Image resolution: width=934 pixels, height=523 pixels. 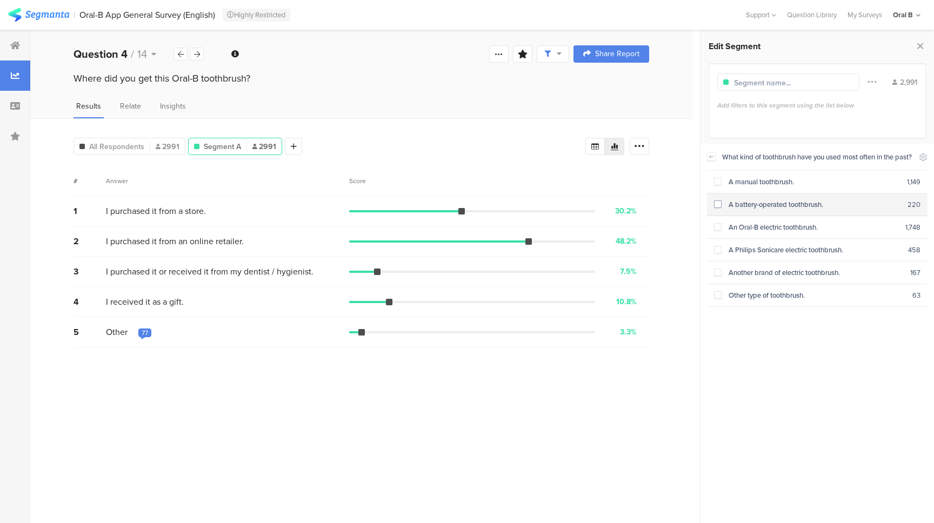 I want to click on b: Question 4, so click(x=101, y=54).